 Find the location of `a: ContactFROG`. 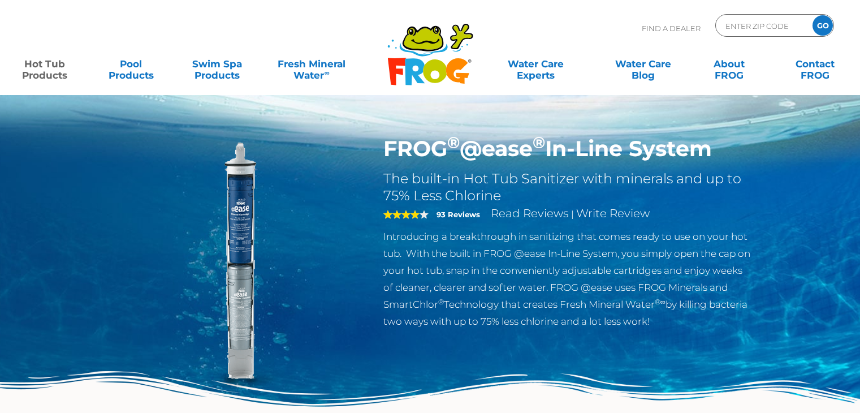

a: ContactFROG is located at coordinates (815, 64).